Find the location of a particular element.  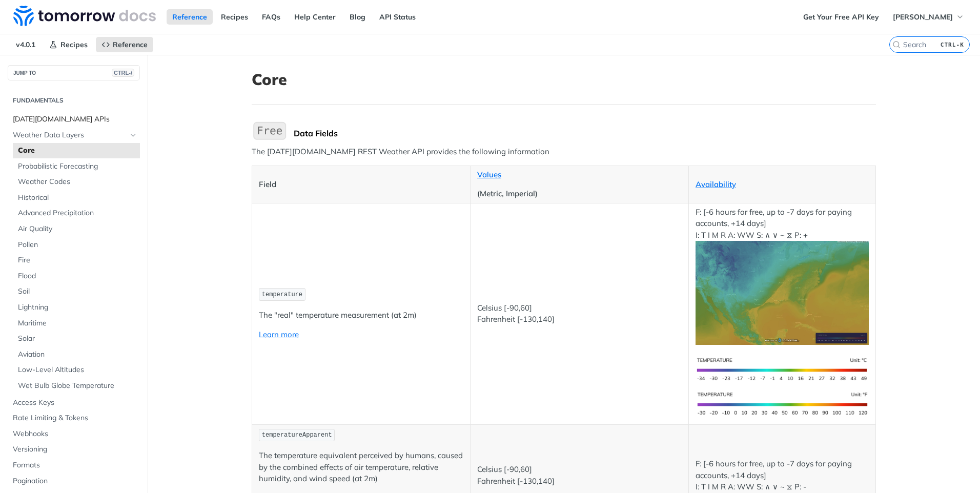

a: Pollen is located at coordinates (76, 245).